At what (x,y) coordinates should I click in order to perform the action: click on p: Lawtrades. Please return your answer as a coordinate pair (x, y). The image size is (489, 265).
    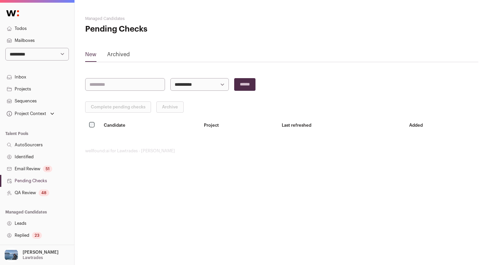
    Looking at the image, I should click on (33, 258).